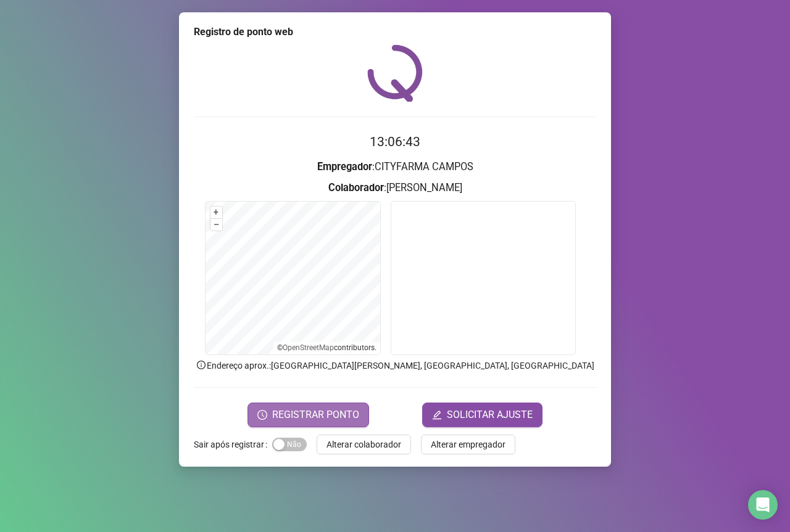  I want to click on h3: : CITYFARMA CAMPOS, so click(395, 167).